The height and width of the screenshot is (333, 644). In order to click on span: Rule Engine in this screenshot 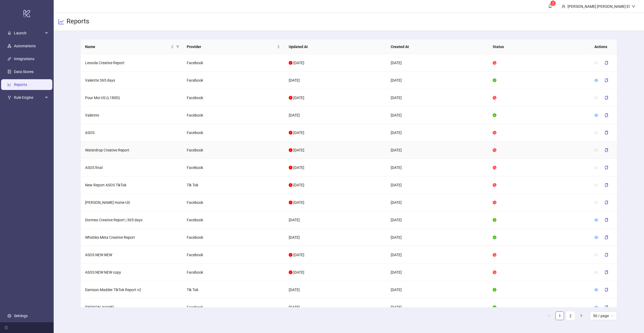, I will do `click(28, 98)`.